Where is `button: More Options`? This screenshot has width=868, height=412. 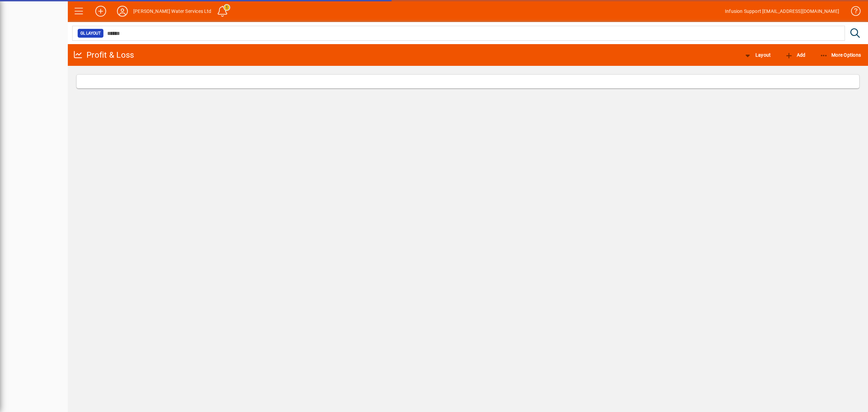
button: More Options is located at coordinates (840, 55).